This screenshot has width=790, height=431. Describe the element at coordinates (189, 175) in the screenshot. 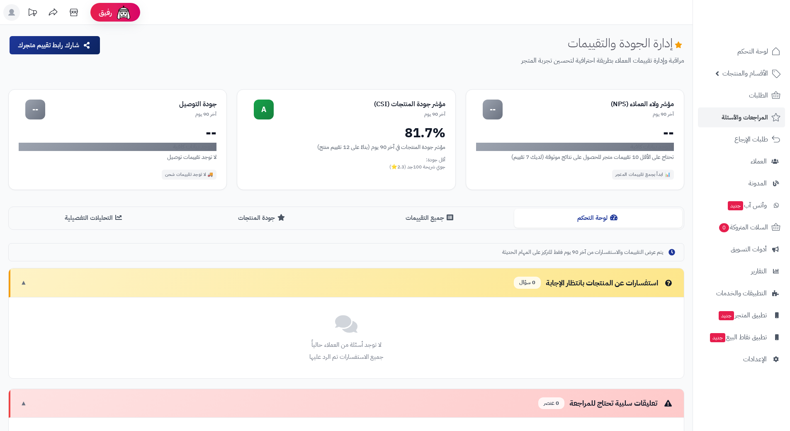

I see `div: 🚚 لا توجد تقييمات شحن` at that location.